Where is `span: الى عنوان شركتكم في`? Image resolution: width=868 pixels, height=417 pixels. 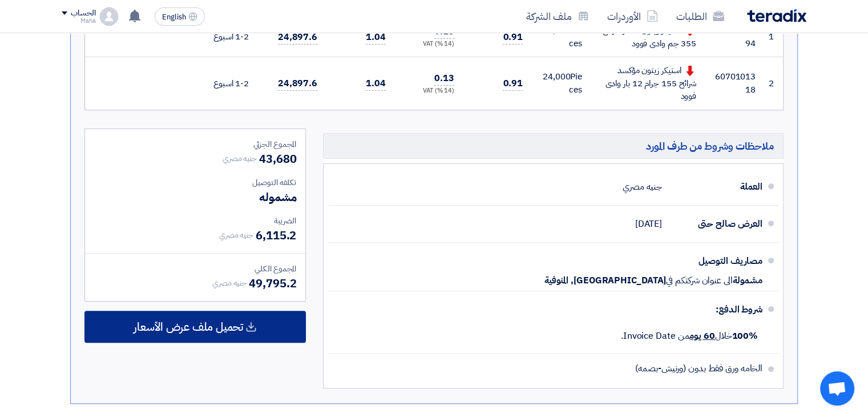 span: الى عنوان شركتكم في is located at coordinates (699, 280).